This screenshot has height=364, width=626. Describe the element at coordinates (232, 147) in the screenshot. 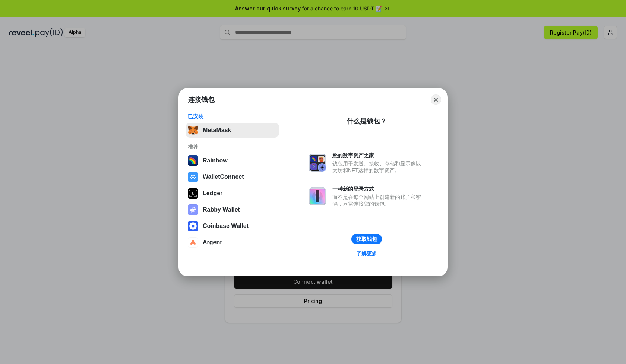

I see `div: 推荐` at that location.